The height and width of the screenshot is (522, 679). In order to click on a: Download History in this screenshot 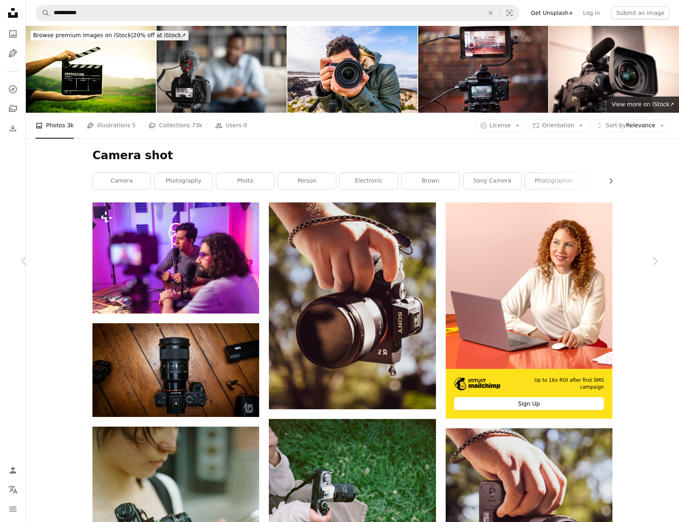, I will do `click(13, 128)`.